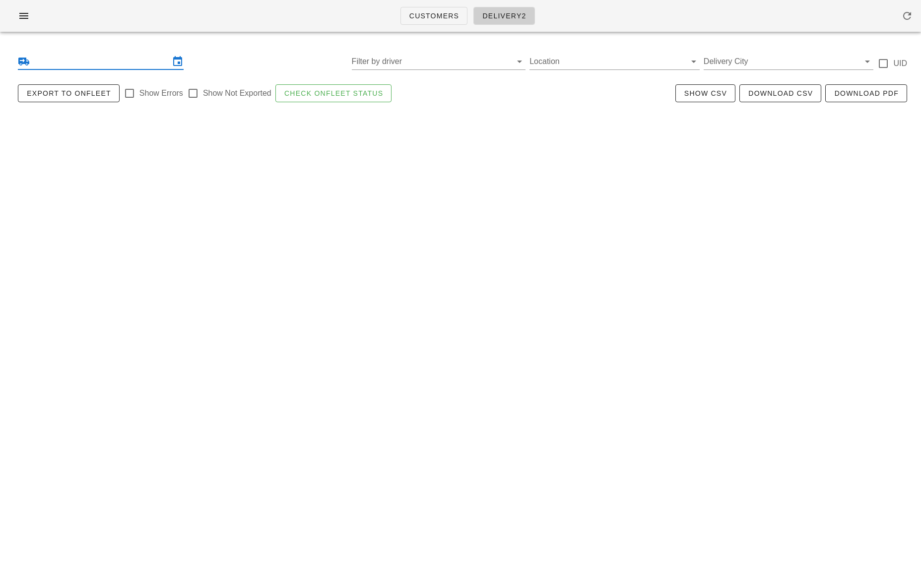  I want to click on button: Download PDF, so click(866, 93).